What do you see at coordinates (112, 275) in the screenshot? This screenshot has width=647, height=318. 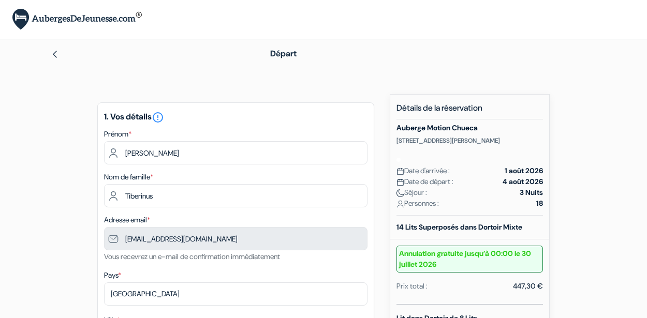 I see `label: Pays` at bounding box center [112, 275].